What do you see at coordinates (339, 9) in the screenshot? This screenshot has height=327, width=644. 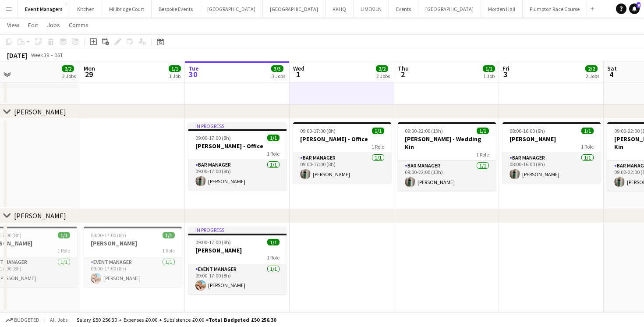 I see `button: KKHQ` at bounding box center [339, 9].